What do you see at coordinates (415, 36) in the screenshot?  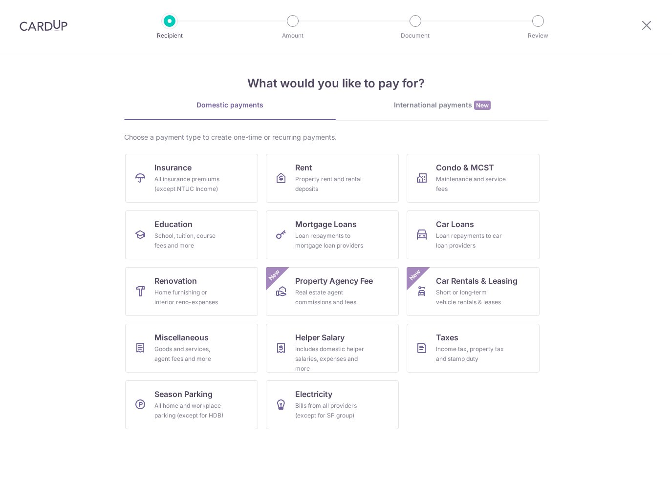 I see `p: Document` at bounding box center [415, 36].